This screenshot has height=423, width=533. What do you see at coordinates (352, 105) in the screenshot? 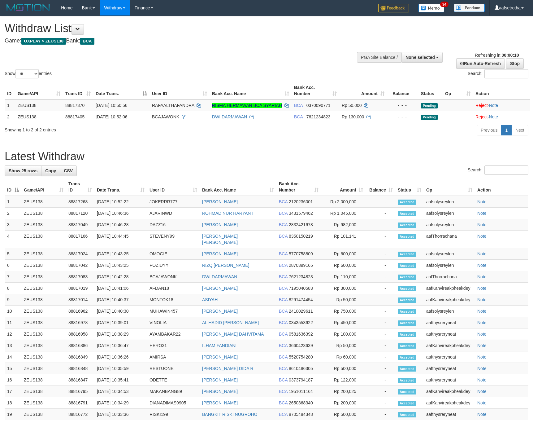
I see `span: Rp 50.000` at bounding box center [352, 105].